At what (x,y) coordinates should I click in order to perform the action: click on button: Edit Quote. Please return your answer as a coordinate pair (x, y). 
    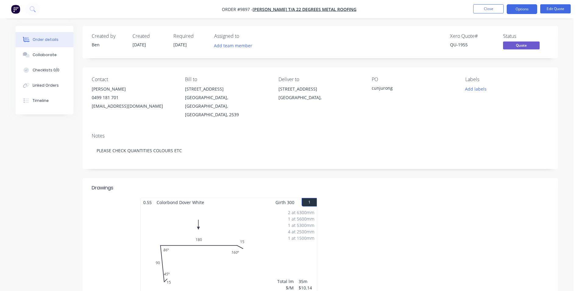
    Looking at the image, I should click on (555, 9).